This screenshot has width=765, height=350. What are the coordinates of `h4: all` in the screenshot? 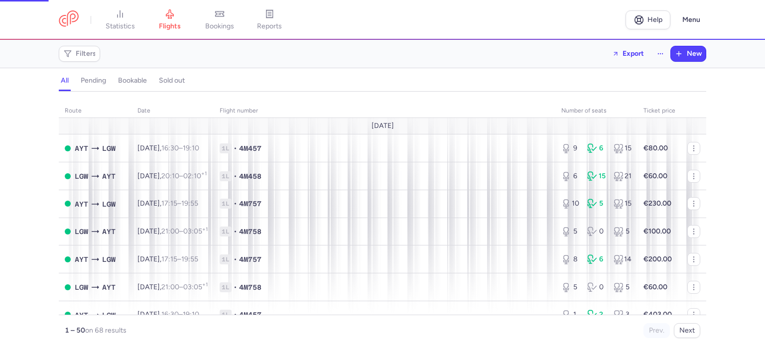 It's located at (65, 81).